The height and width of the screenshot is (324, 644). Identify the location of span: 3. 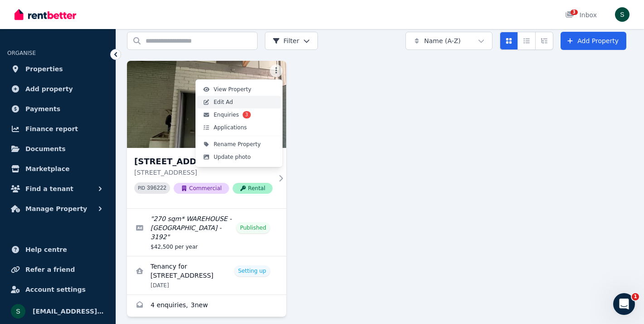
(246, 115).